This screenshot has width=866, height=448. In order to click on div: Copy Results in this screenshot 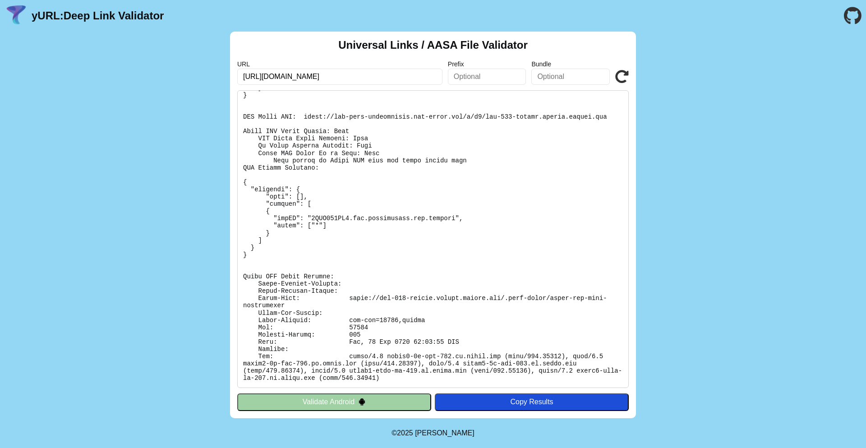, I will do `click(532, 402)`.